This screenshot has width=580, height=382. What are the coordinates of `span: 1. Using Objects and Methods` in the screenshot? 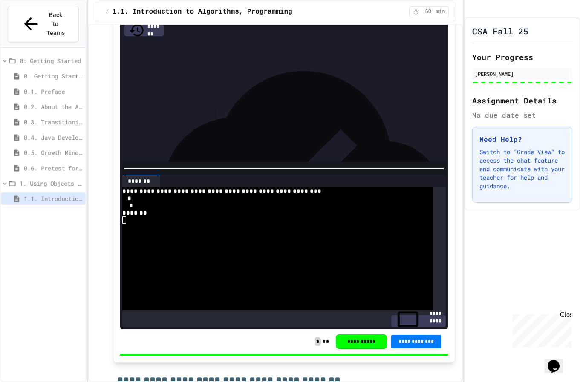 It's located at (51, 183).